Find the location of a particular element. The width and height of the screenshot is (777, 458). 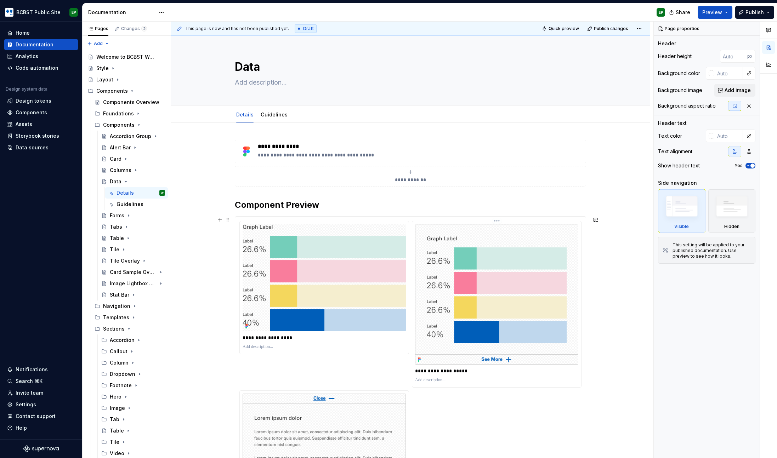

div: Search ⌘K is located at coordinates (29, 381).